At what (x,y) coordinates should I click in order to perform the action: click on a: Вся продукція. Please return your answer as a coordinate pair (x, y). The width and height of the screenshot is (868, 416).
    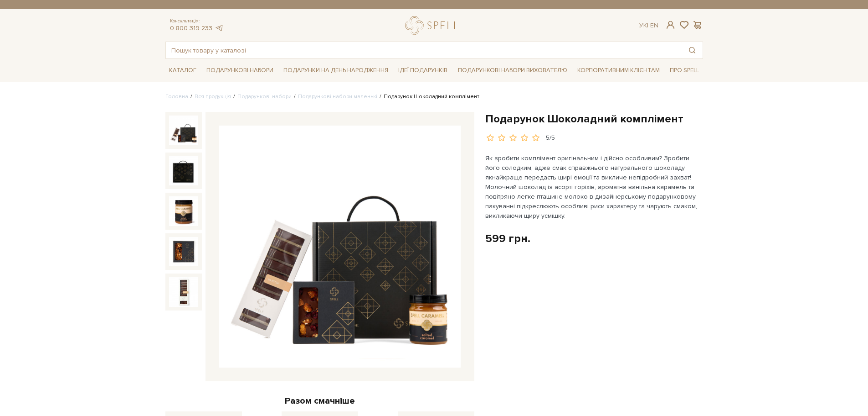
    Looking at the image, I should click on (213, 96).